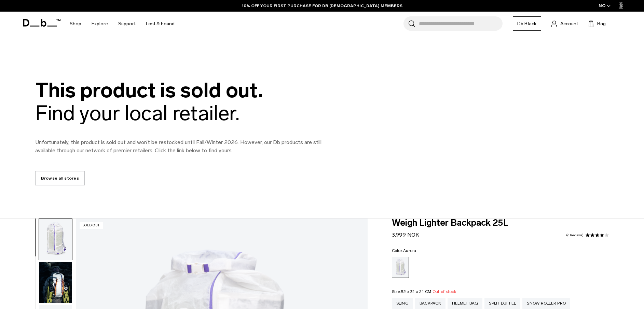 This screenshot has height=309, width=644. I want to click on a: Browse all stores, so click(60, 178).